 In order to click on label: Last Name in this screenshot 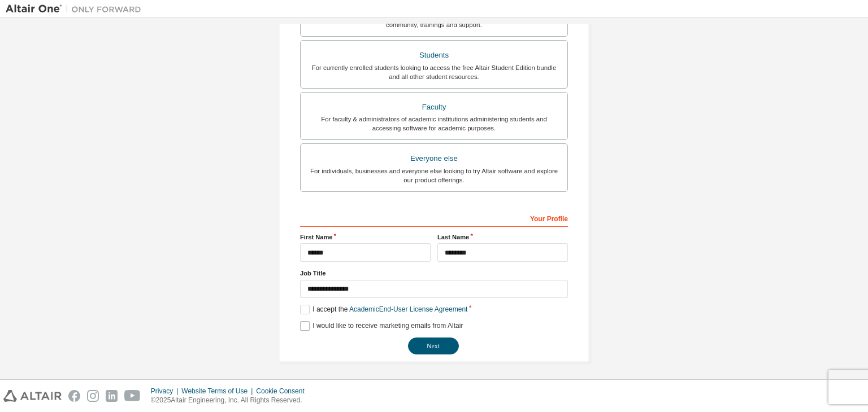, I will do `click(502, 237)`.